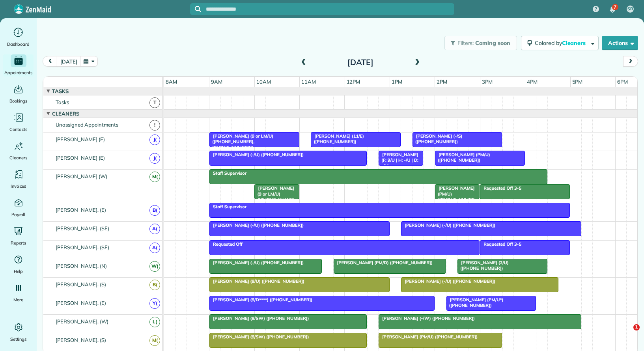  I want to click on span: Reports, so click(18, 243).